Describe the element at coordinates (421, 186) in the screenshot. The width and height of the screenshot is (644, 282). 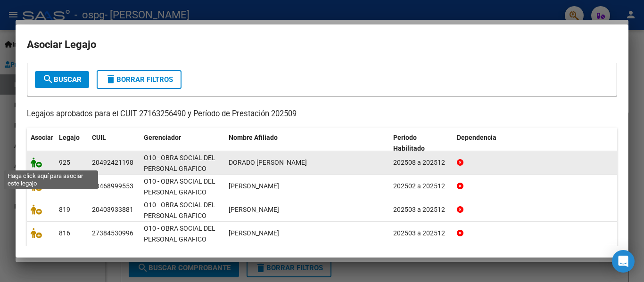
I see `div: 202502 a 202512` at that location.